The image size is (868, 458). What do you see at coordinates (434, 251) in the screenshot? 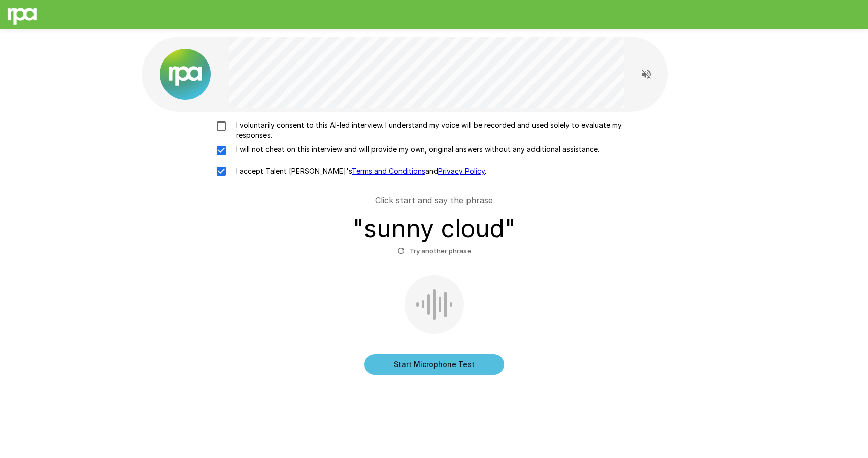
I see `button: Try another phrase` at bounding box center [434, 251].